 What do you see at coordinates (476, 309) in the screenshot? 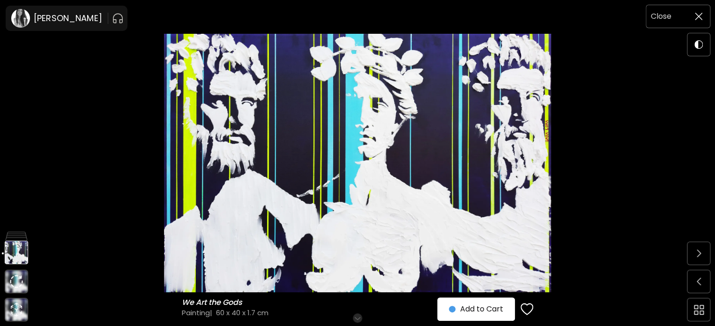
I see `button: Add to Cart` at bounding box center [476, 309].